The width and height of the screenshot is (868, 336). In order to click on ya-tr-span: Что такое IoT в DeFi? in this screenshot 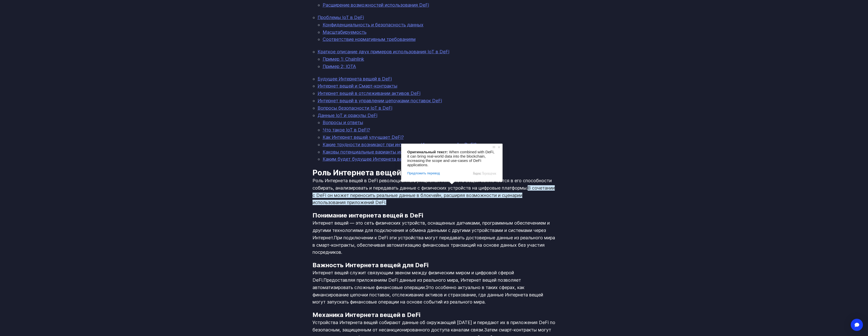, I will do `click(346, 130)`.